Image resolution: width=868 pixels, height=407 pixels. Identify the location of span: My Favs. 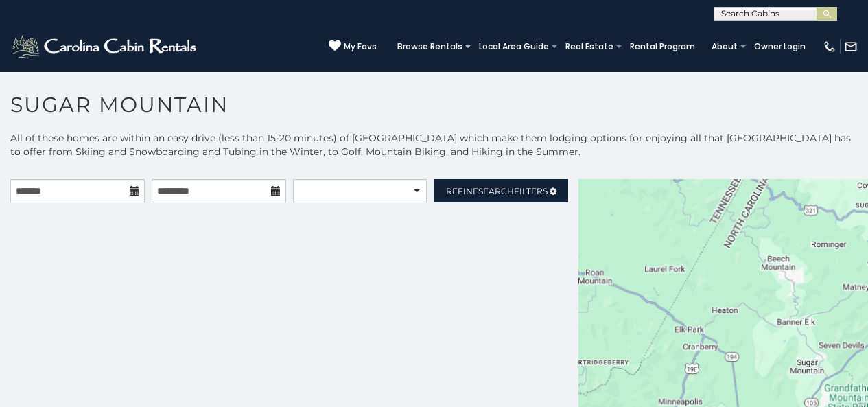
(360, 47).